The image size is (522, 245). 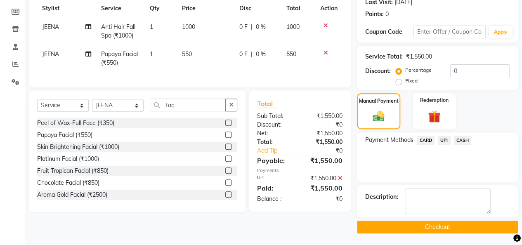 What do you see at coordinates (437, 227) in the screenshot?
I see `button: Checkout` at bounding box center [437, 227].